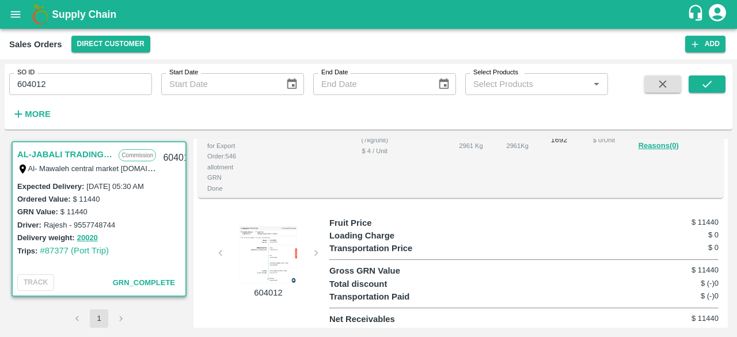  I want to click on b: Supply Chain, so click(84, 14).